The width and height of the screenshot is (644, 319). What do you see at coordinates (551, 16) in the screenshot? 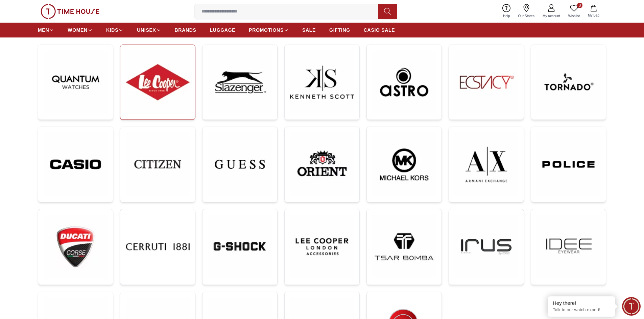
I see `span: My Account` at bounding box center [551, 16].